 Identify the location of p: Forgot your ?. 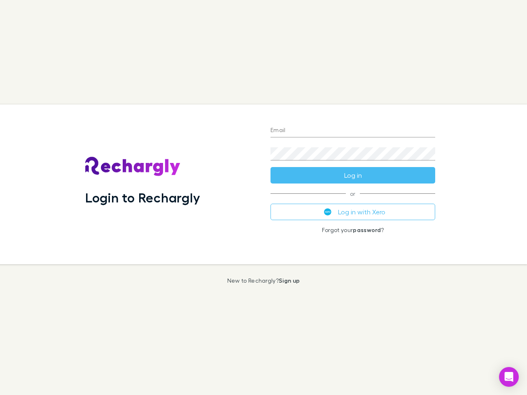
(353, 230).